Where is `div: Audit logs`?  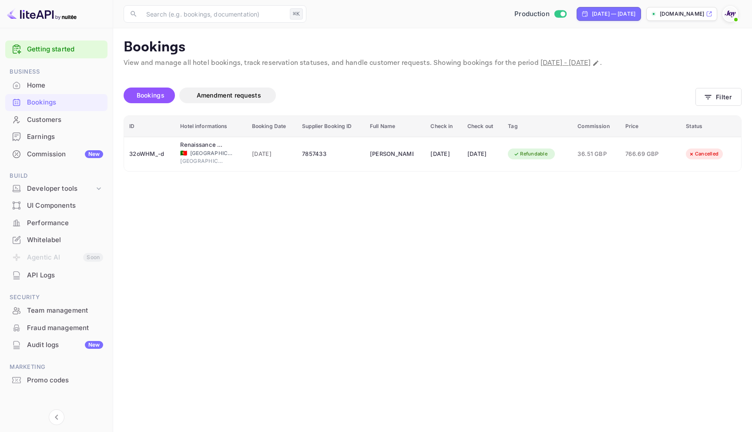 div: Audit logs is located at coordinates (65, 345).